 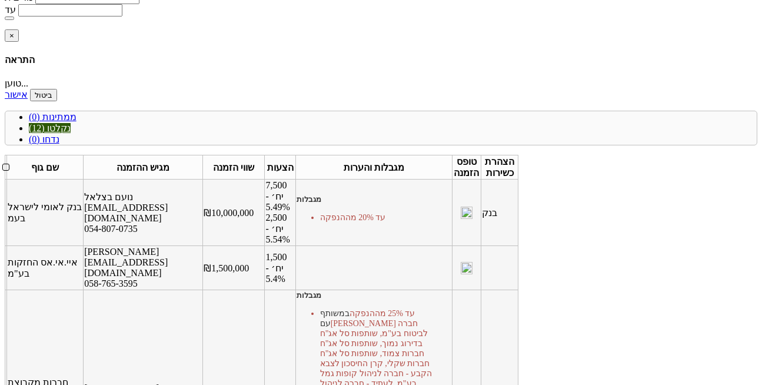 I want to click on th: הצהרת כשירות, so click(x=499, y=167).